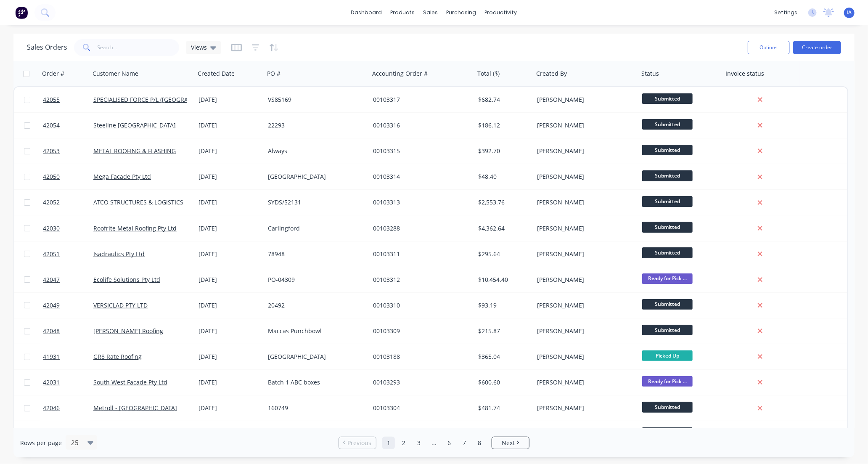 The image size is (868, 464). I want to click on a: Ecolife Solutions Pty Ltd, so click(126, 279).